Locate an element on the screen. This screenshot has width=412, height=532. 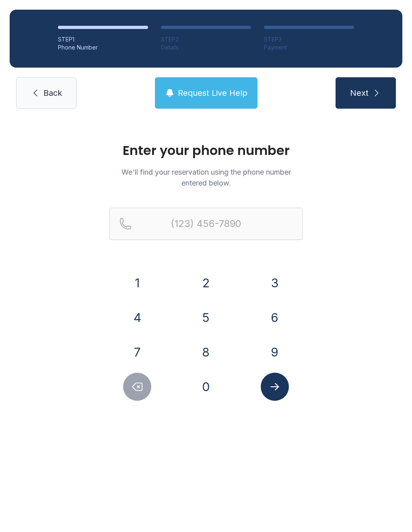
button: 8 is located at coordinates (206, 352).